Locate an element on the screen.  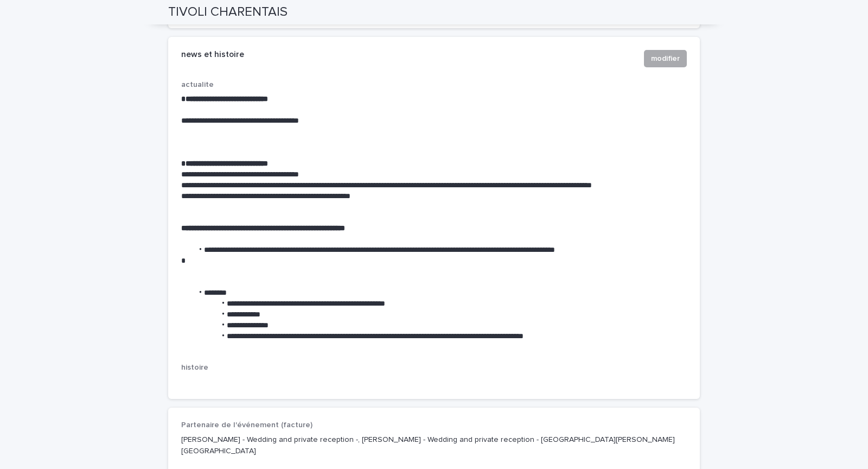
span: actualite is located at coordinates (197, 85).